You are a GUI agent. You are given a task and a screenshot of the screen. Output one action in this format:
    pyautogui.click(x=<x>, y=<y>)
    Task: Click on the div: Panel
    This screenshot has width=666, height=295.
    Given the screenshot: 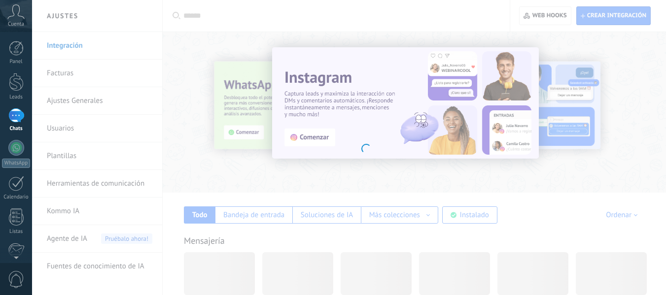 What is the action you would take?
    pyautogui.click(x=16, y=62)
    